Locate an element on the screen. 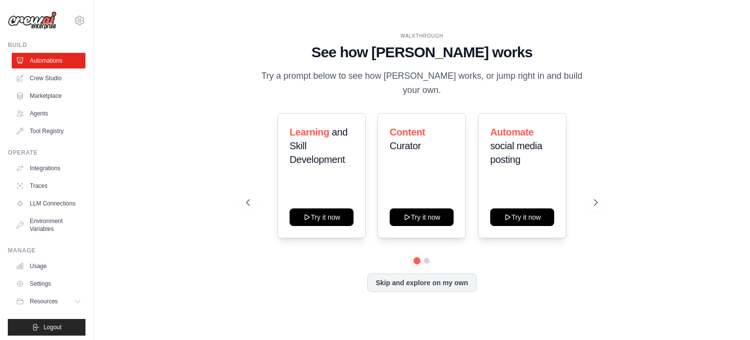 Image resolution: width=750 pixels, height=340 pixels. span: Learning is located at coordinates (309, 132).